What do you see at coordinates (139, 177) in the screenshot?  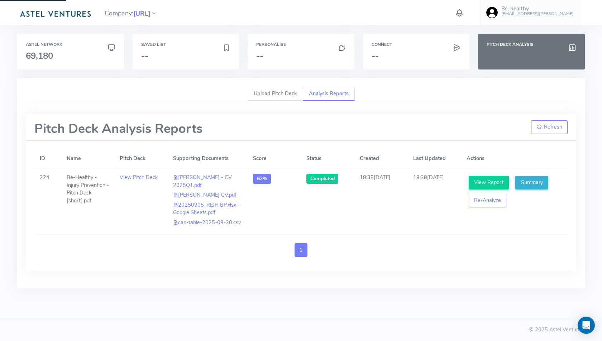 I see `a: View Pitch Deck` at bounding box center [139, 177].